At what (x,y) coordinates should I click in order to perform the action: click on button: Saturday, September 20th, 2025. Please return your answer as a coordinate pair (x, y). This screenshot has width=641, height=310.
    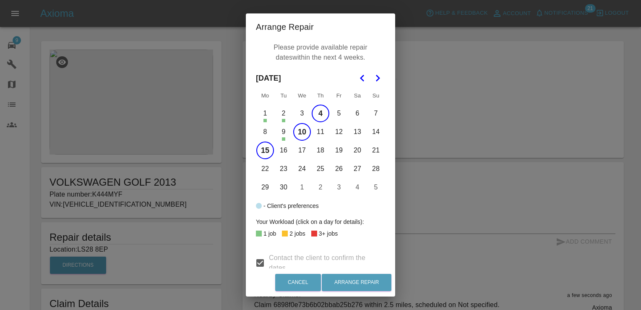
    Looking at the image, I should click on (358, 150).